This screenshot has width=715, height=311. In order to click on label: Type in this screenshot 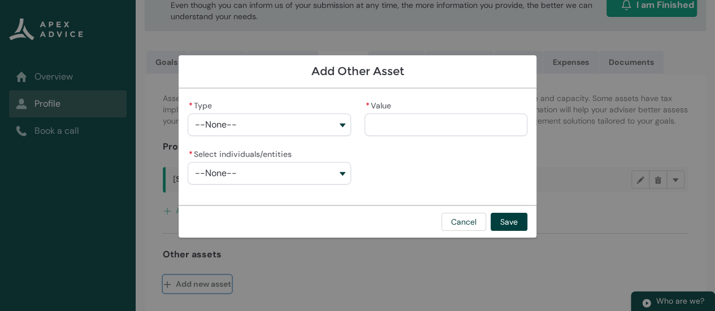, I will do `click(202, 105)`.